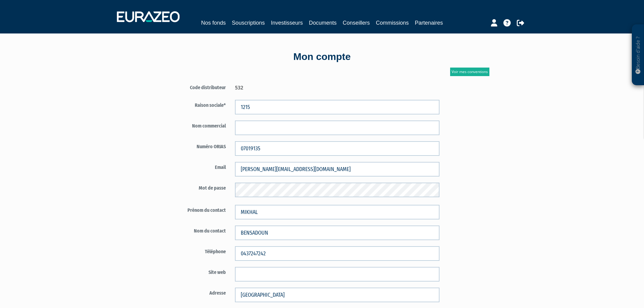 Image resolution: width=644 pixels, height=308 pixels. Describe the element at coordinates (195, 105) in the screenshot. I see `label: Raison sociale*` at that location.